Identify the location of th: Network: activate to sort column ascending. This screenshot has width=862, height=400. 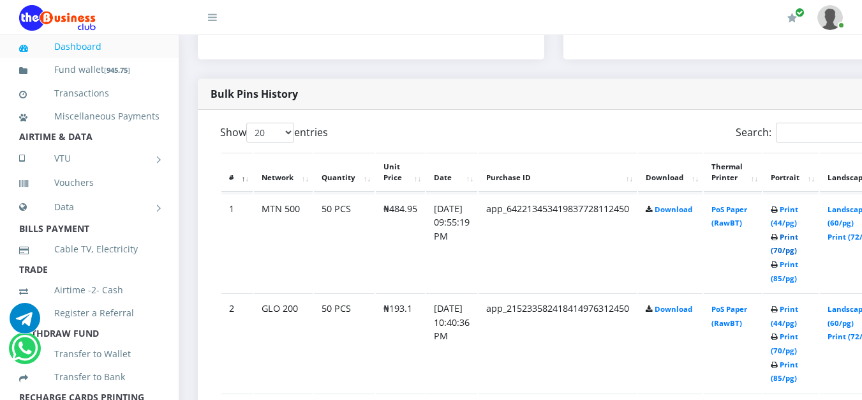
(283, 172).